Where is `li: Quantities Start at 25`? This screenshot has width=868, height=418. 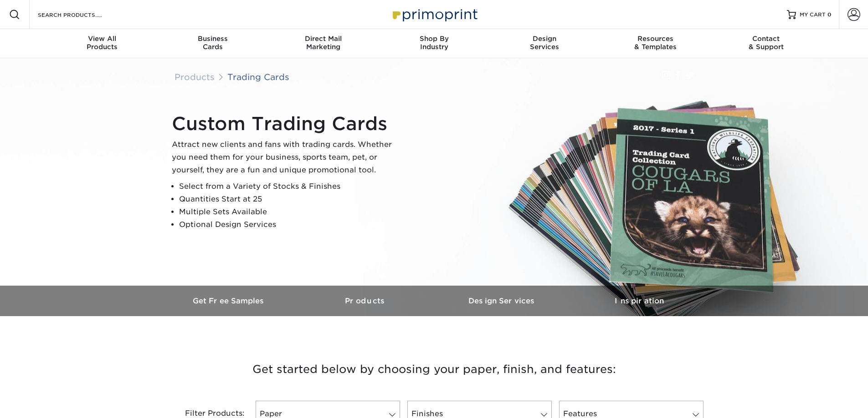
li: Quantities Start at 25 is located at coordinates (290, 200).